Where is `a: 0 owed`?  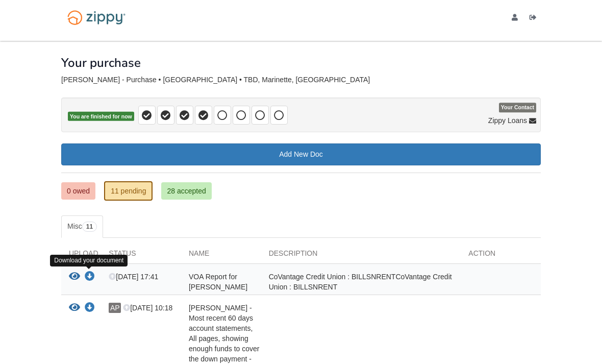 a: 0 owed is located at coordinates (78, 191).